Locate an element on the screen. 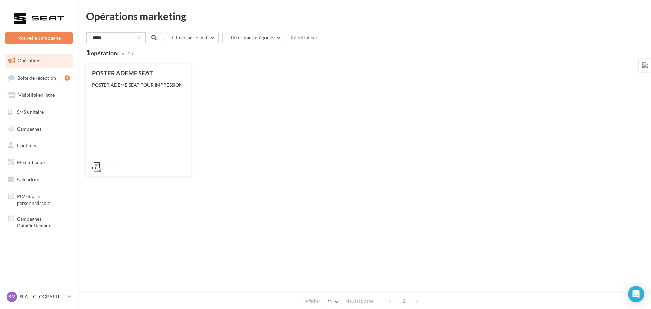 This screenshot has width=651, height=309. span: Visibilité en ligne is located at coordinates (36, 95).